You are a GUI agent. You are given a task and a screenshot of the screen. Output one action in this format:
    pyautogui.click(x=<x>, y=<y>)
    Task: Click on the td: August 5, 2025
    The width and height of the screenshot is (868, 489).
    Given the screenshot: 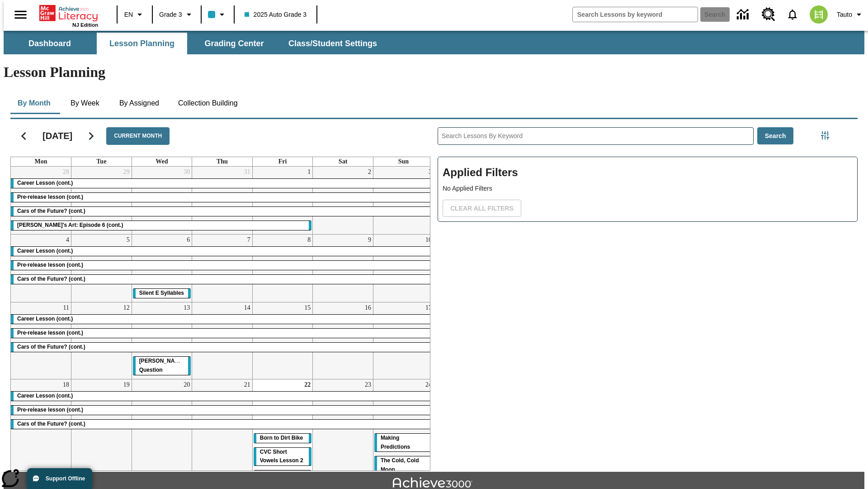 What is the action you would take?
    pyautogui.click(x=102, y=268)
    